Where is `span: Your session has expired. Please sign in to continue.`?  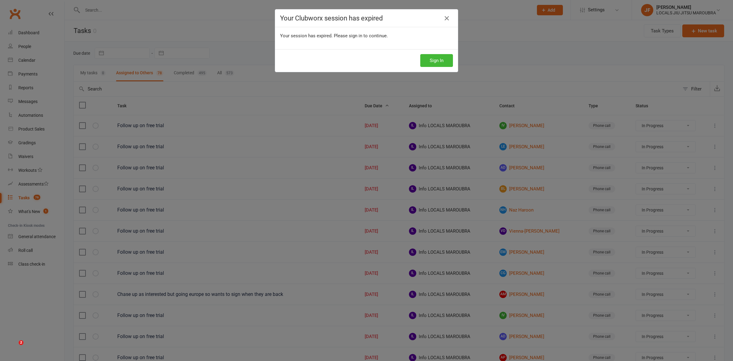 span: Your session has expired. Please sign in to continue. is located at coordinates (334, 36).